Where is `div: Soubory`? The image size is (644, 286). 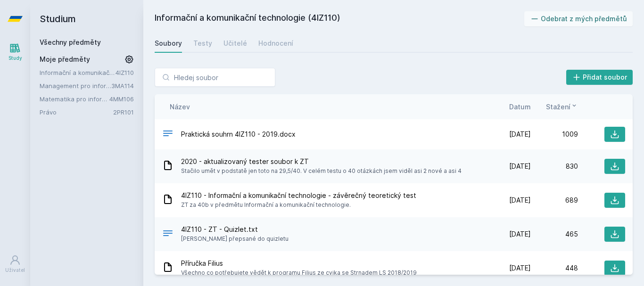
div: Soubory is located at coordinates (169, 43).